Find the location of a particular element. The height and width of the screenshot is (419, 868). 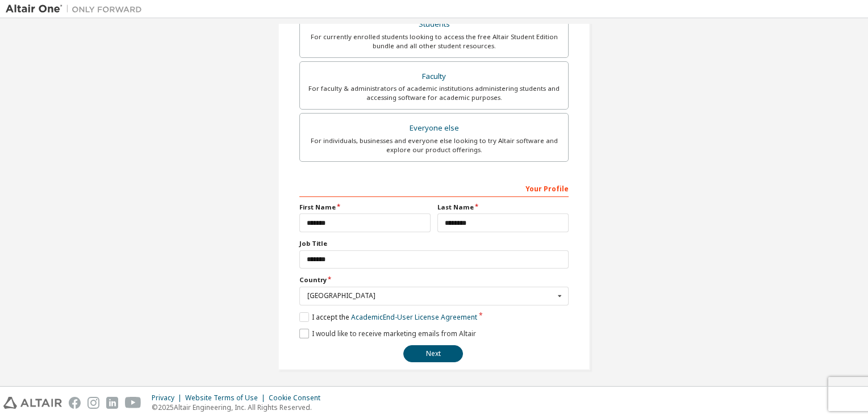

div: Everyone else is located at coordinates (434, 128).